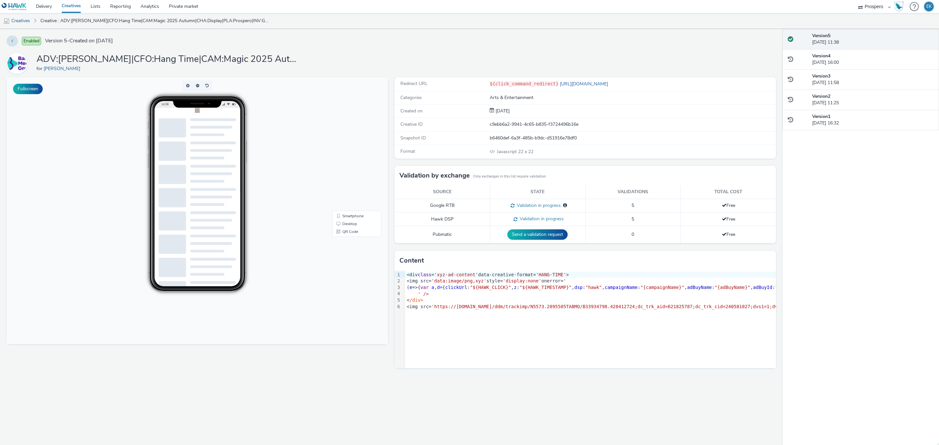 The height and width of the screenshot is (445, 939). What do you see at coordinates (578, 288) in the screenshot?
I see `span: dsp` at bounding box center [578, 288].